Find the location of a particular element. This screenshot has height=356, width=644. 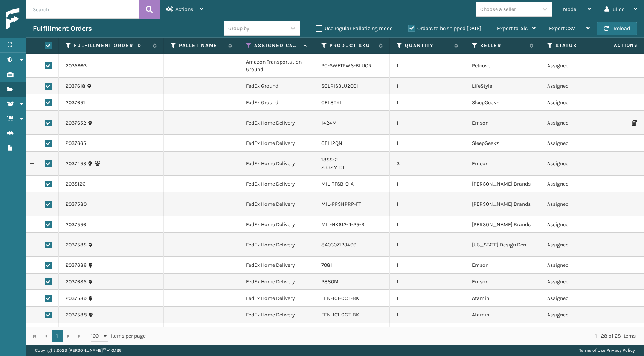

label: Product SKU is located at coordinates (352, 45).